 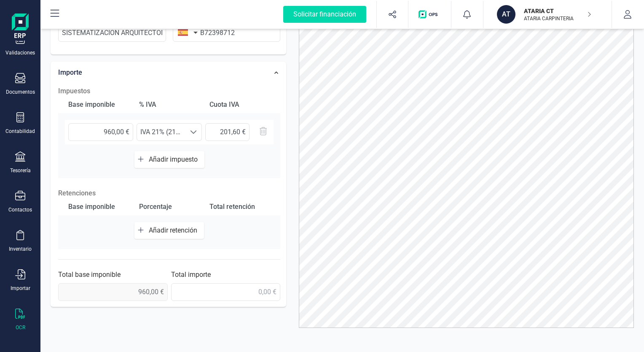 I want to click on div: Total retención, so click(x=240, y=207).